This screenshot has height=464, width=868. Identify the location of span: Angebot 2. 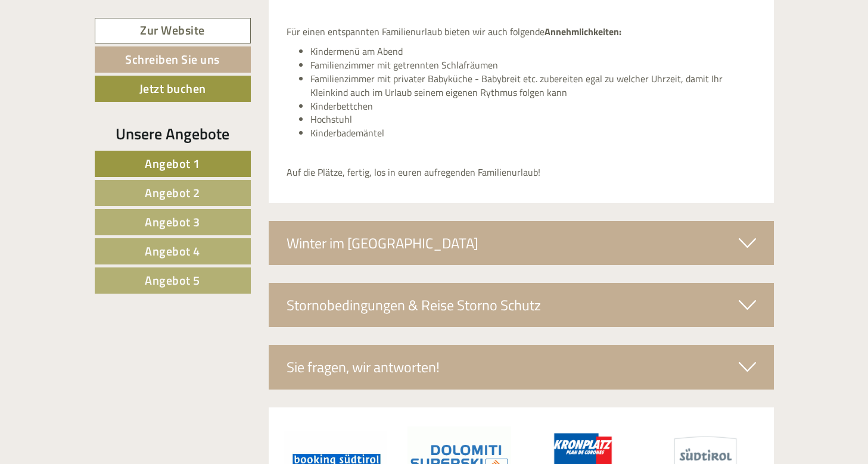
(172, 192).